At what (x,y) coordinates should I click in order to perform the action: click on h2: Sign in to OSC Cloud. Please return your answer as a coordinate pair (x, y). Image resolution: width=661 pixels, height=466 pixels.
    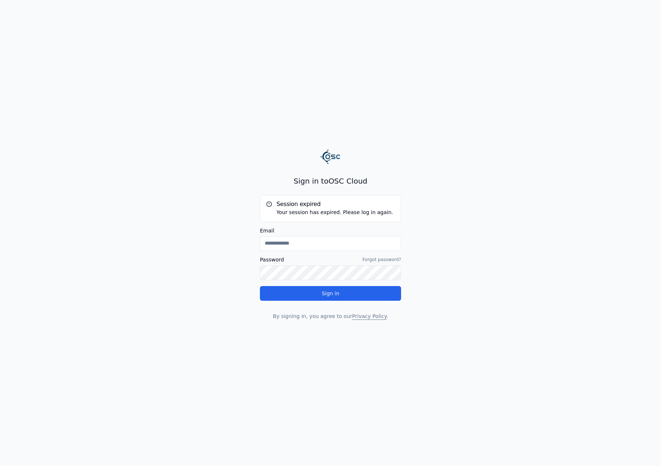
    Looking at the image, I should click on (330, 181).